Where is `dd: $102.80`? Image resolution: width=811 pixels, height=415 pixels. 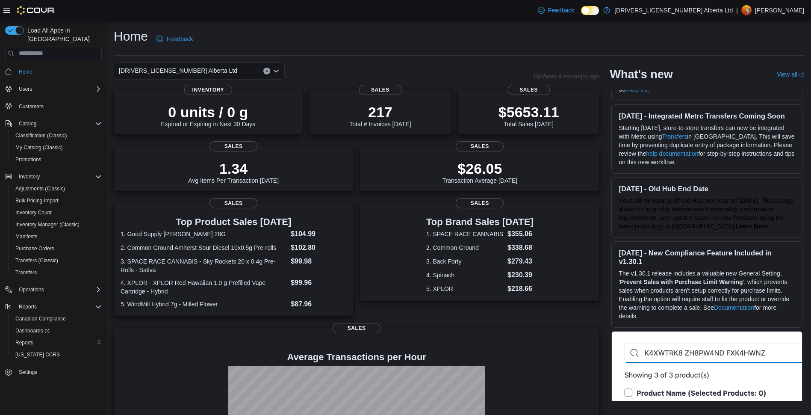
dd: $102.80 is located at coordinates (319, 248).